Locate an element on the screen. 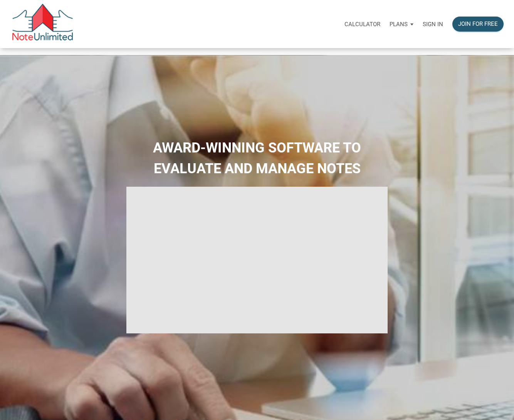  a: Plans is located at coordinates (401, 24).